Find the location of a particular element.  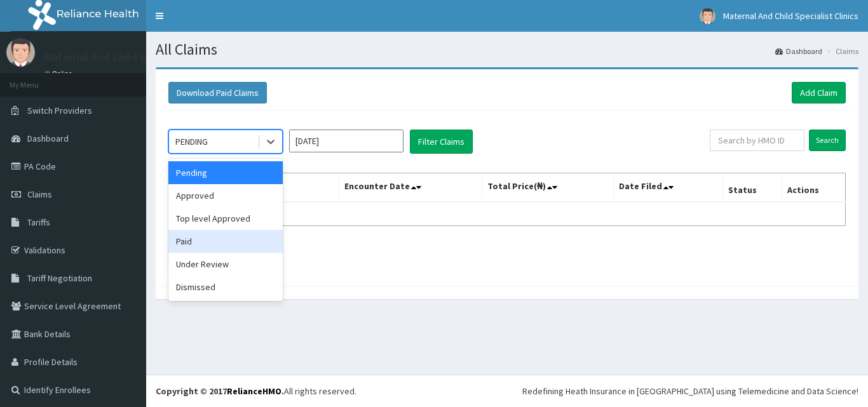

button: Download Paid Claims is located at coordinates (218, 93).